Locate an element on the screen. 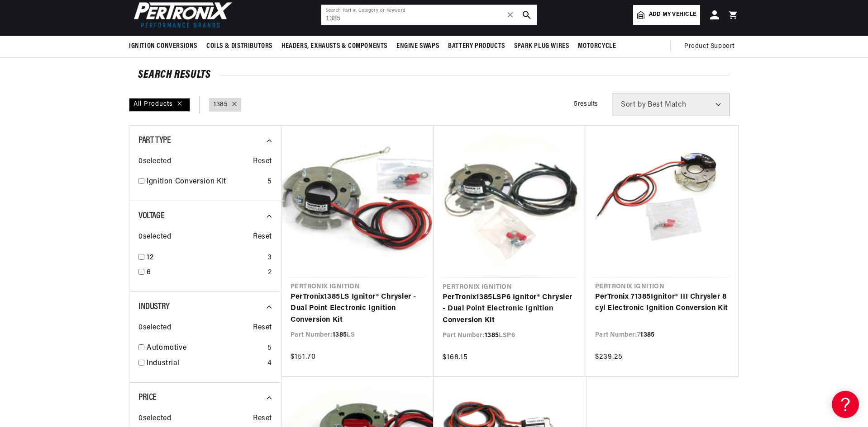  div: 2 is located at coordinates (269, 273).